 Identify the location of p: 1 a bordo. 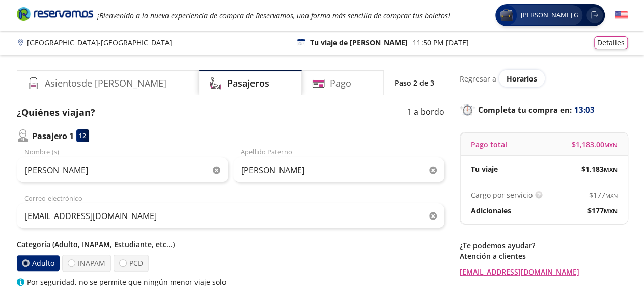
(426, 112).